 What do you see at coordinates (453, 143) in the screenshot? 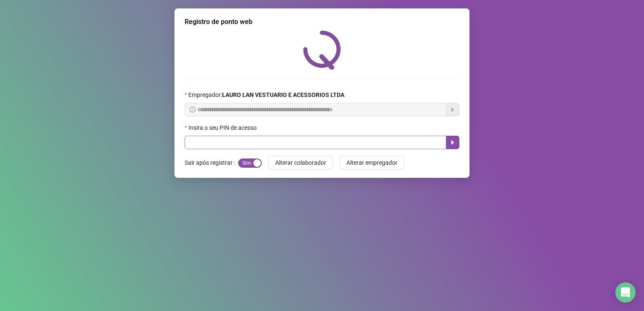
I see `span: caret-right` at bounding box center [453, 143].